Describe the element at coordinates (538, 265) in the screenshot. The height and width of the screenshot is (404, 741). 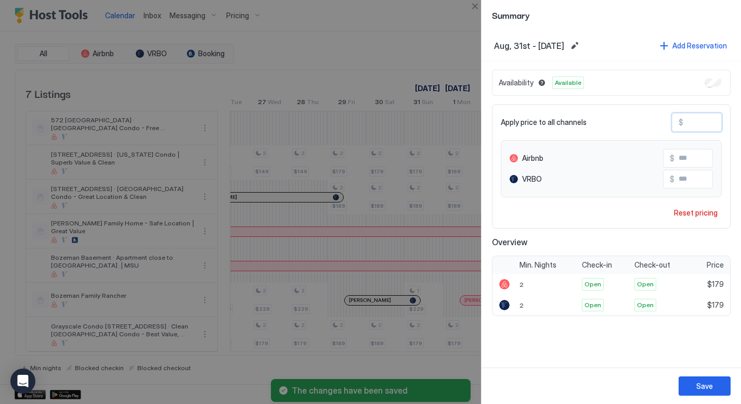
I see `span: Min. Nights` at that location.